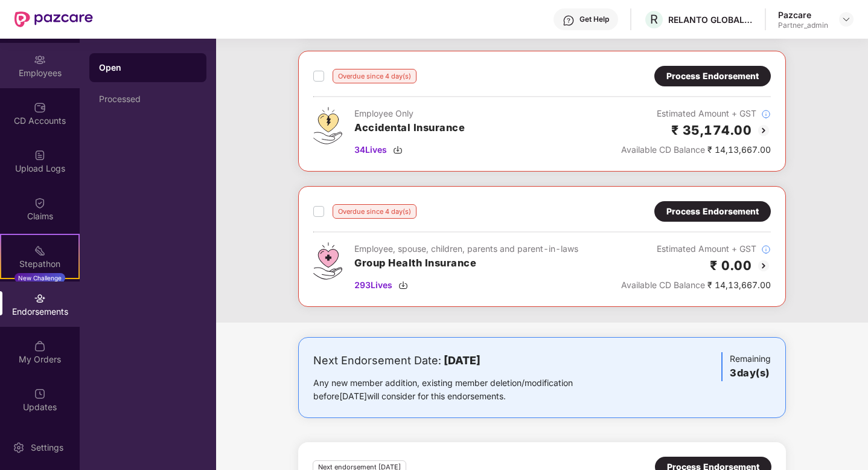 The height and width of the screenshot is (470, 868). Describe the element at coordinates (712, 130) in the screenshot. I see `h2: ₹ 35,174.00` at that location.